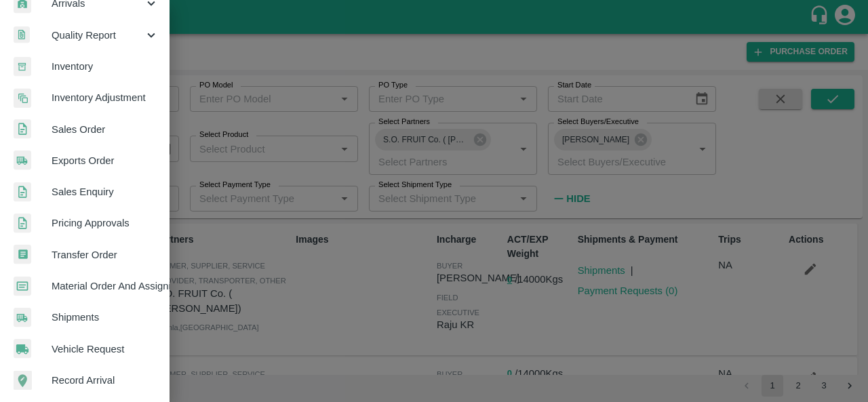  I want to click on img: centralMaterial, so click(23, 286).